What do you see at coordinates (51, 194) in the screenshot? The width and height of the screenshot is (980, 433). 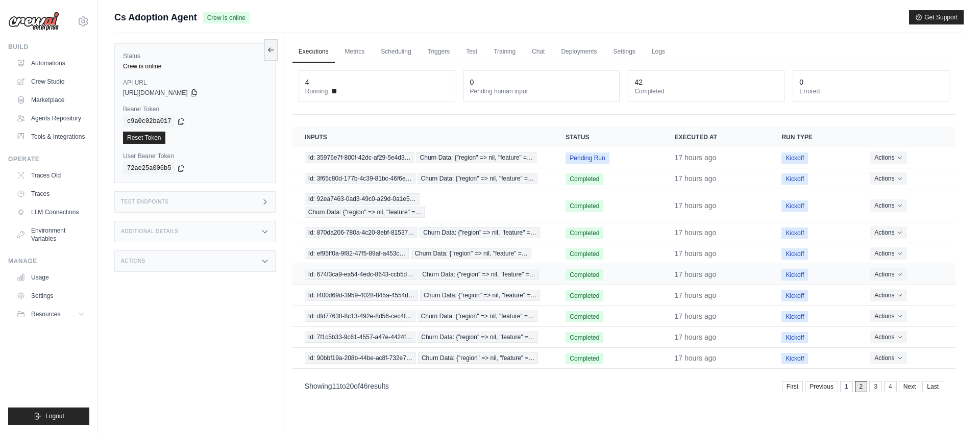 I see `a: Traces` at bounding box center [51, 194].